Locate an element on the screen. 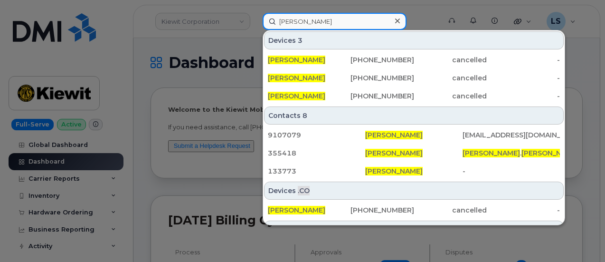 The width and height of the screenshot is (605, 262). div: 355418 is located at coordinates (316, 153).